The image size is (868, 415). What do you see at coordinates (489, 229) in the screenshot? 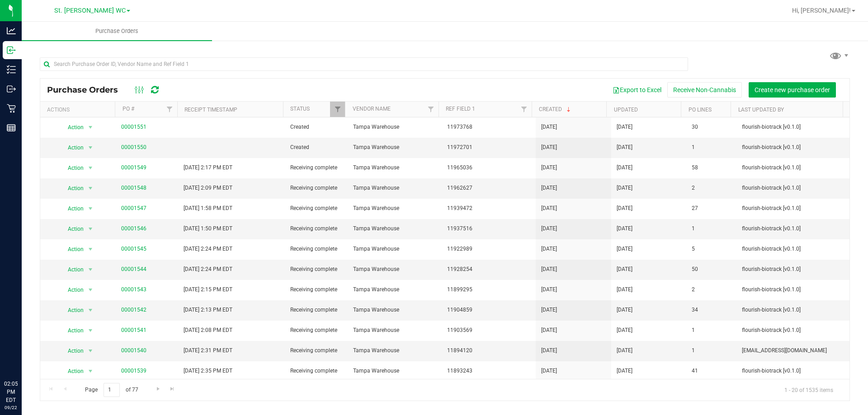
I see `span: 11937516` at bounding box center [489, 229].